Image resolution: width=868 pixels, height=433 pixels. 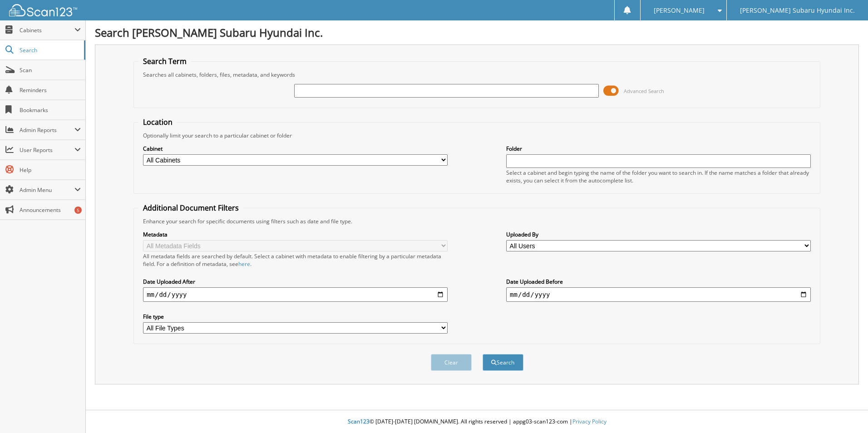 I want to click on label: Metadata, so click(x=295, y=234).